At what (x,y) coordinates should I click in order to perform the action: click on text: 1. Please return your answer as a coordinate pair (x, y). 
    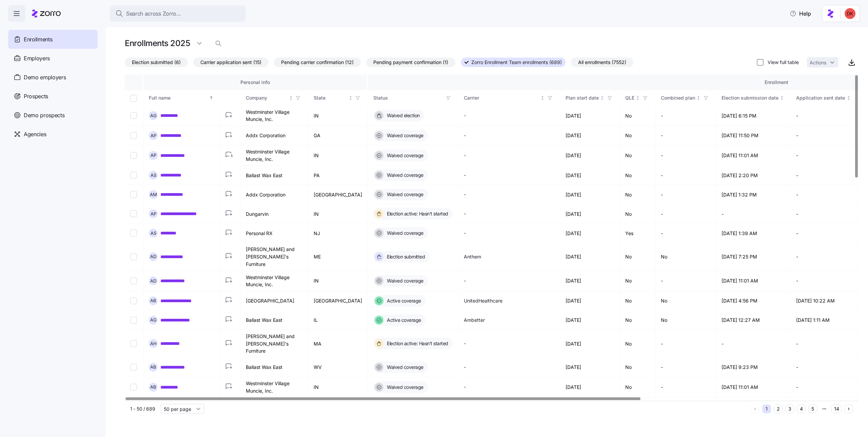
    Looking at the image, I should click on (232, 156).